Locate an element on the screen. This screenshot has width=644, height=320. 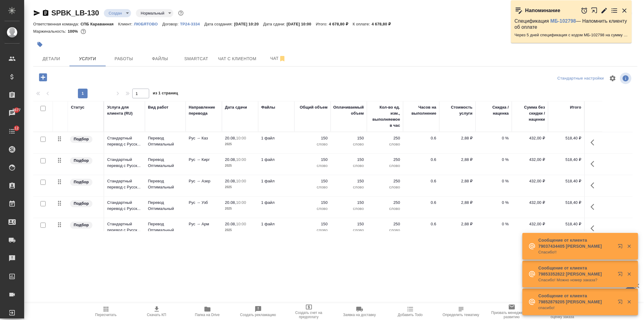
div: Итого is located at coordinates (576, 107).